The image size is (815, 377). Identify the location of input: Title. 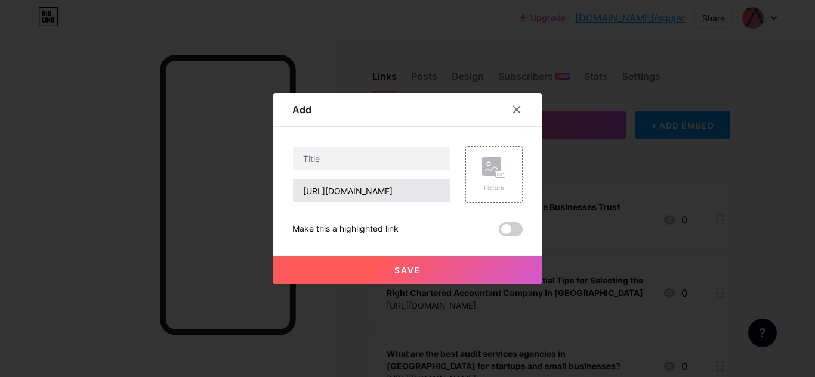
(372, 159).